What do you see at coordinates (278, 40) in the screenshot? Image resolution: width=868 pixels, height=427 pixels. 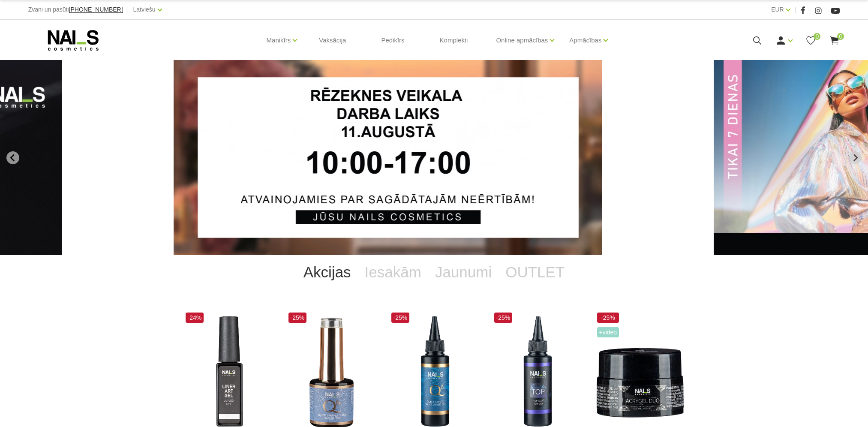 I see `a: Manikīrs` at bounding box center [278, 40].